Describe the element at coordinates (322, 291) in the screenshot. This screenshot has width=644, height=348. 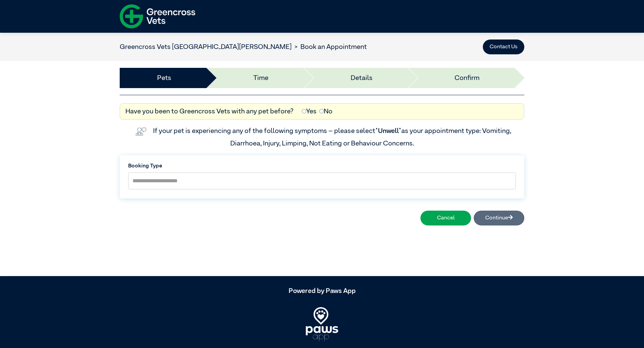
I see `h5: Powered by Paws App` at that location.